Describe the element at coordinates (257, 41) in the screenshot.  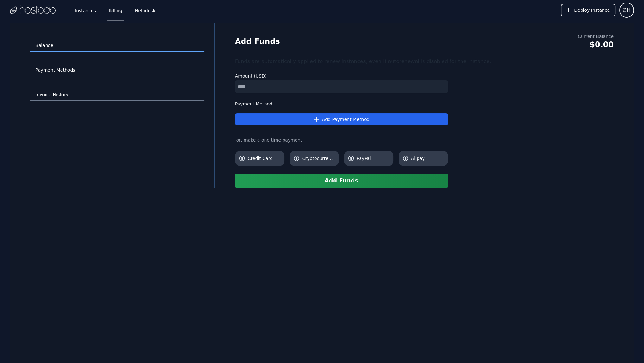
I see `h1: Add Funds` at that location.